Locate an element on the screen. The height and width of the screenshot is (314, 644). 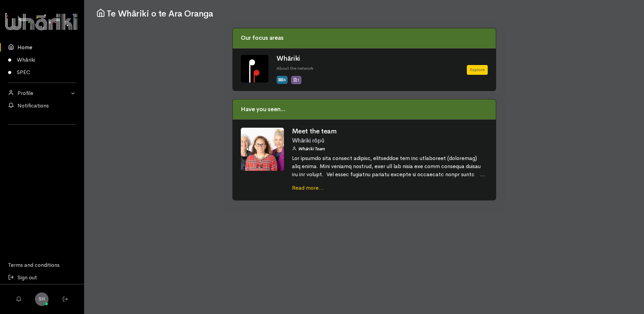
div: Our focus areas is located at coordinates (364, 39).